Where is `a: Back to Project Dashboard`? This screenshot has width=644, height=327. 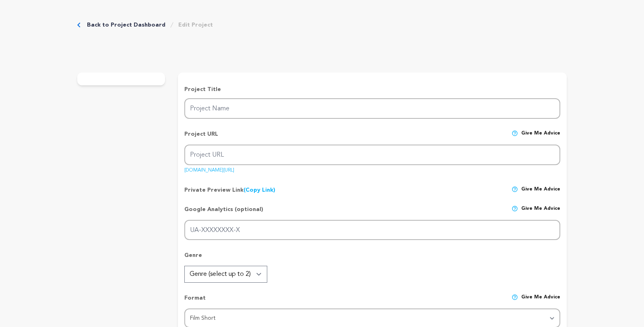
a: Back to Project Dashboard is located at coordinates (126, 25).